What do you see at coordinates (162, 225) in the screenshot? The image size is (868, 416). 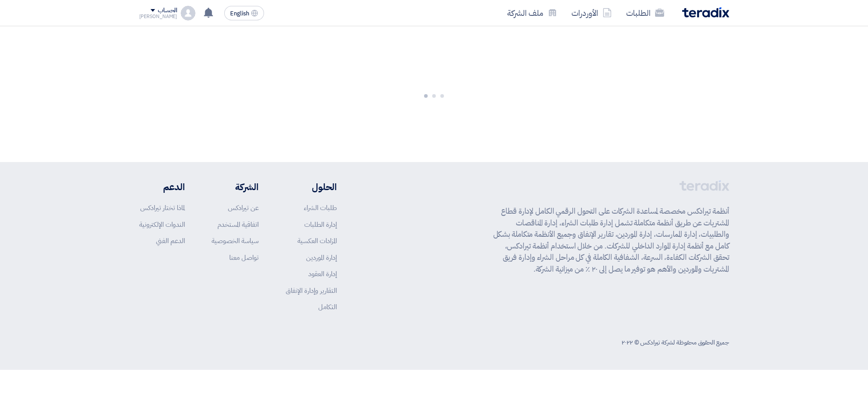 I see `a: الندوات الإلكترونية` at bounding box center [162, 225].